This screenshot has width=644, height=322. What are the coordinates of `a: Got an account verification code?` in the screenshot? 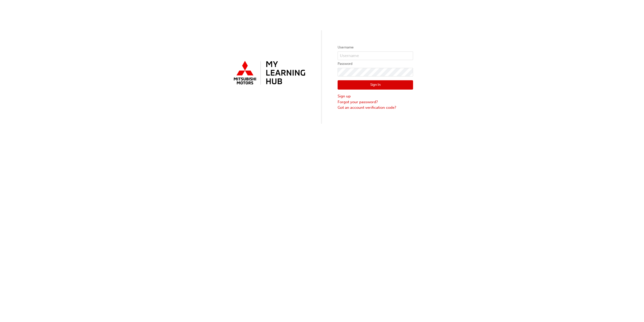 It's located at (375, 107).